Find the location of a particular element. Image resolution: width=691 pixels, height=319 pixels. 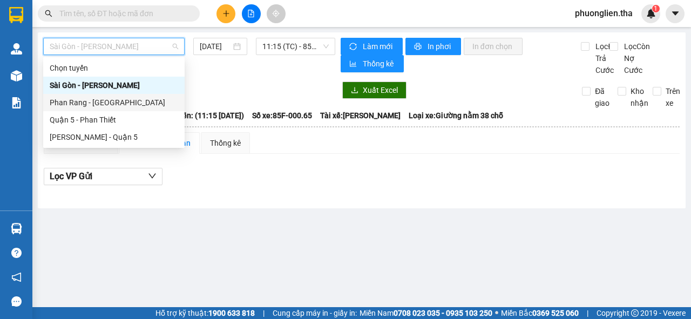

span: Làm mới is located at coordinates (379, 46).